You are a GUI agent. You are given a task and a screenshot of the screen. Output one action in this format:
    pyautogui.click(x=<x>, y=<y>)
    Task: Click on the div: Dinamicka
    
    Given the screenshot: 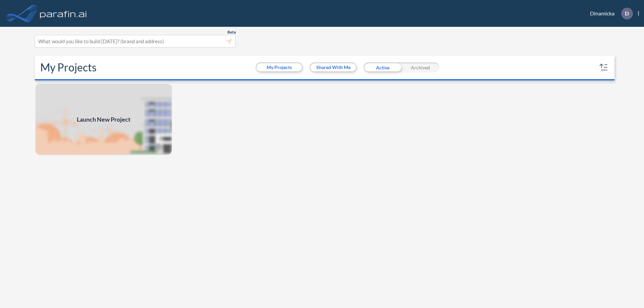 What is the action you would take?
    pyautogui.click(x=609, y=13)
    